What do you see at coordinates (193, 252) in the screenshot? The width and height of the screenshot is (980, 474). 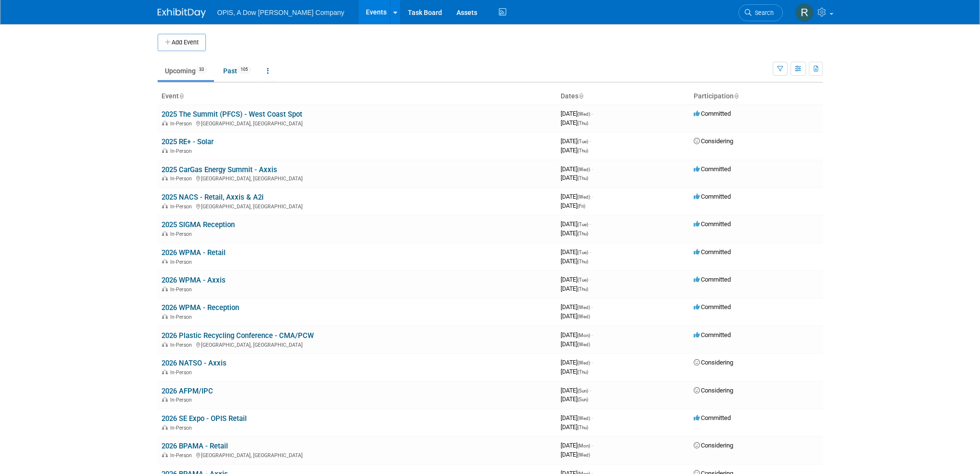 I see `a: 2026 WPMA - Retail` at bounding box center [193, 252].